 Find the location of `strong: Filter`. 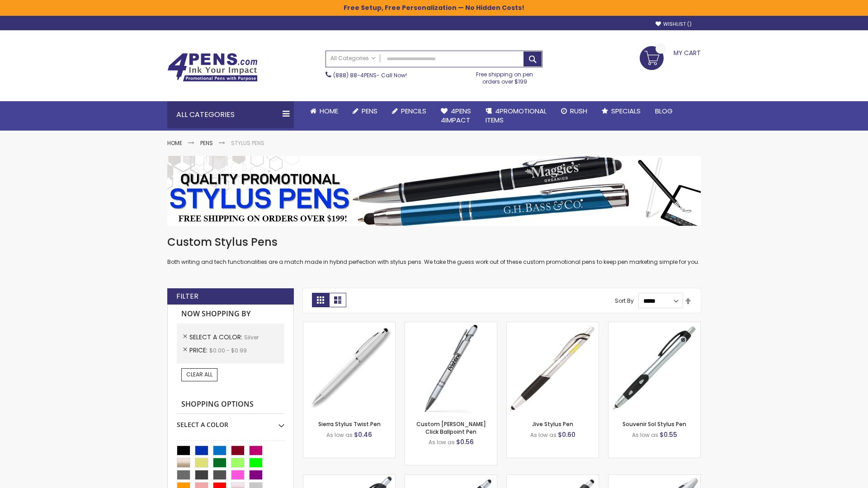

strong: Filter is located at coordinates (187, 296).